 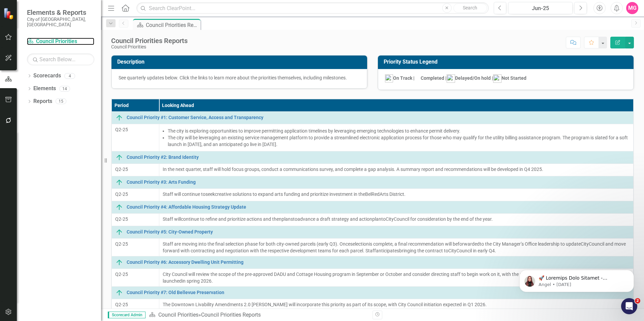 I want to click on div: Council Priorities, so click(x=149, y=47).